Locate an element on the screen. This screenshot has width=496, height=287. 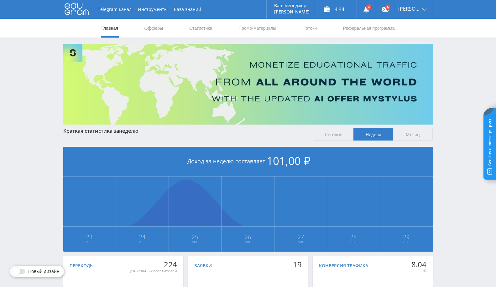
div: 8.04 is located at coordinates (419, 265).